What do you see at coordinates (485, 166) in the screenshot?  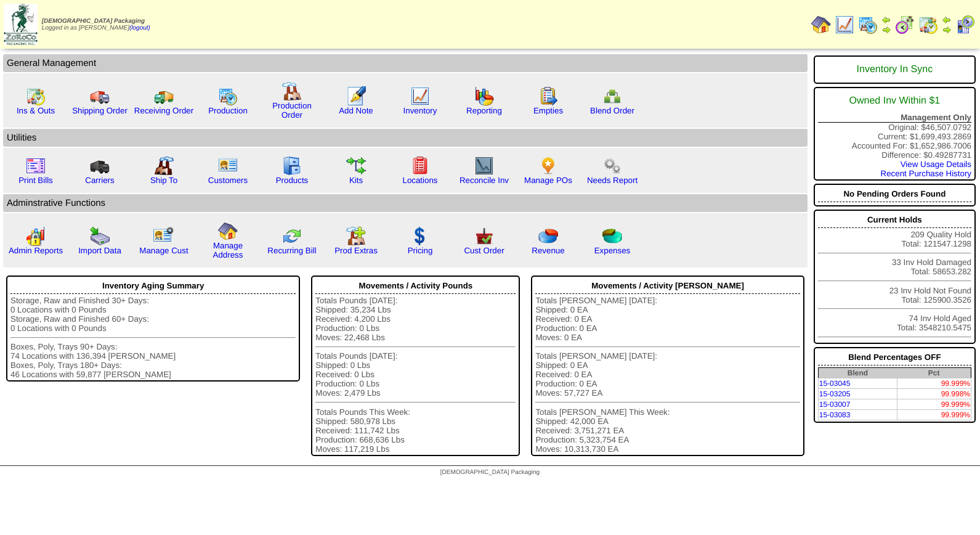 I see `img: line_graph2.gif` at bounding box center [485, 166].